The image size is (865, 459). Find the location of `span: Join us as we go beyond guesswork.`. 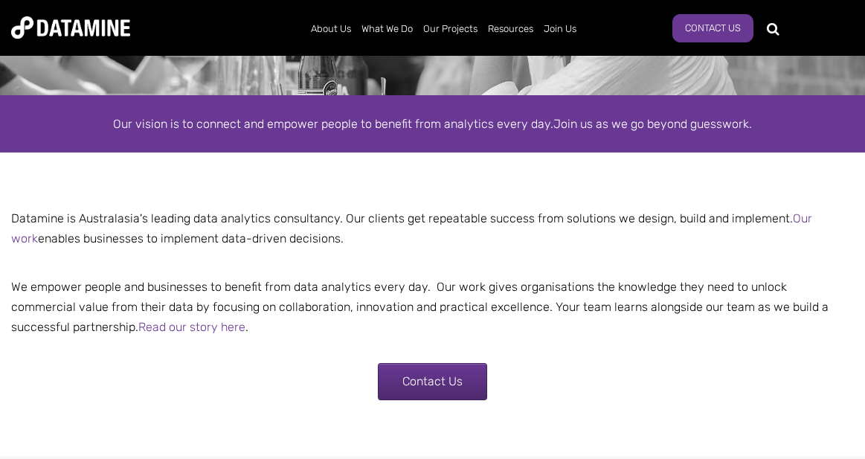

span: Join us as we go beyond guesswork. is located at coordinates (653, 124).